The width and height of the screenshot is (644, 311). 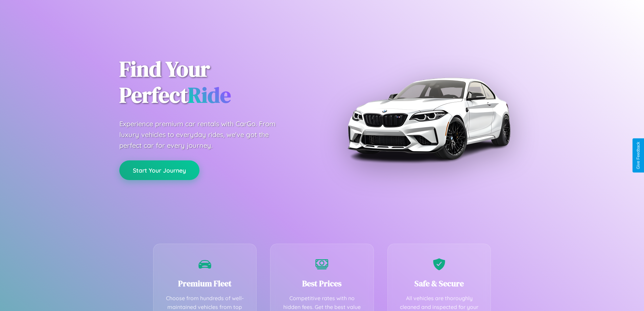 I want to click on h3: Premium Fleet, so click(x=205, y=283).